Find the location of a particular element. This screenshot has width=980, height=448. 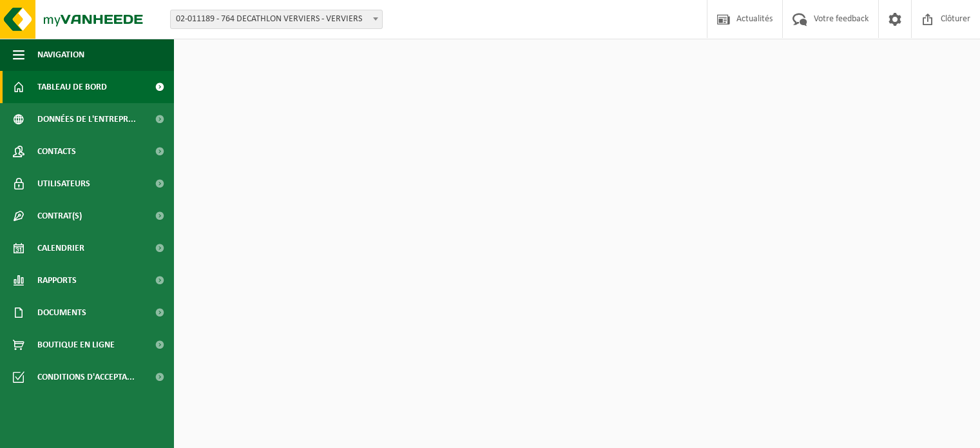

span: Contacts is located at coordinates (57, 152).